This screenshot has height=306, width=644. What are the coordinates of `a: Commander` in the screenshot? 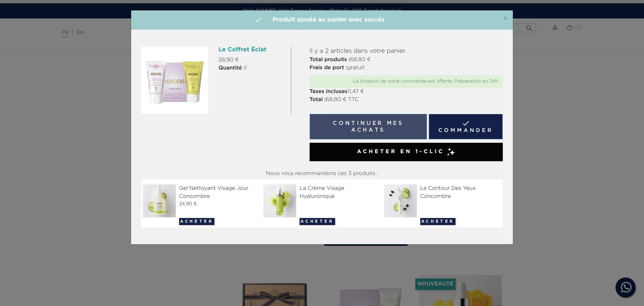 It's located at (465, 127).